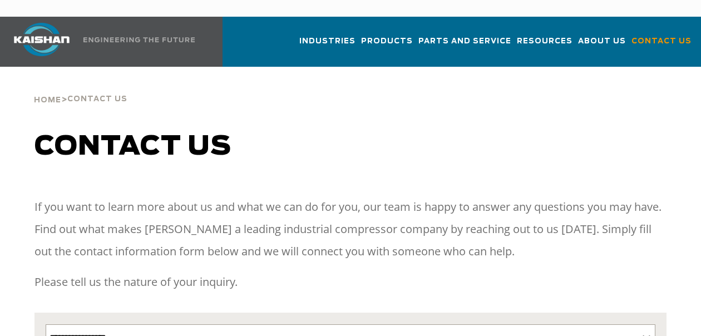  What do you see at coordinates (662, 46) in the screenshot?
I see `a: Contact Us` at bounding box center [662, 46].